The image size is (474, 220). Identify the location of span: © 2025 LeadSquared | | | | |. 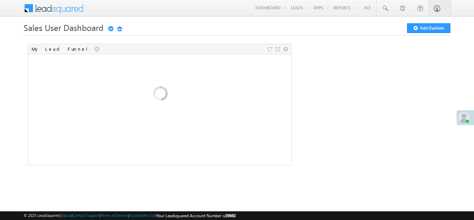
(129, 215).